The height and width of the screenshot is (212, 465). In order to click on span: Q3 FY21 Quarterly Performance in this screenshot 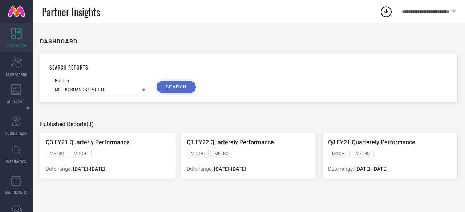, I will do `click(87, 142)`.